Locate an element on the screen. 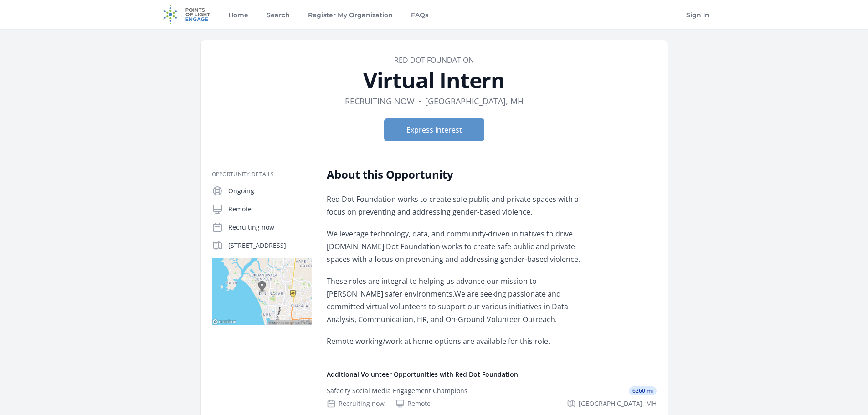  span: 6260 mi is located at coordinates (643, 391).